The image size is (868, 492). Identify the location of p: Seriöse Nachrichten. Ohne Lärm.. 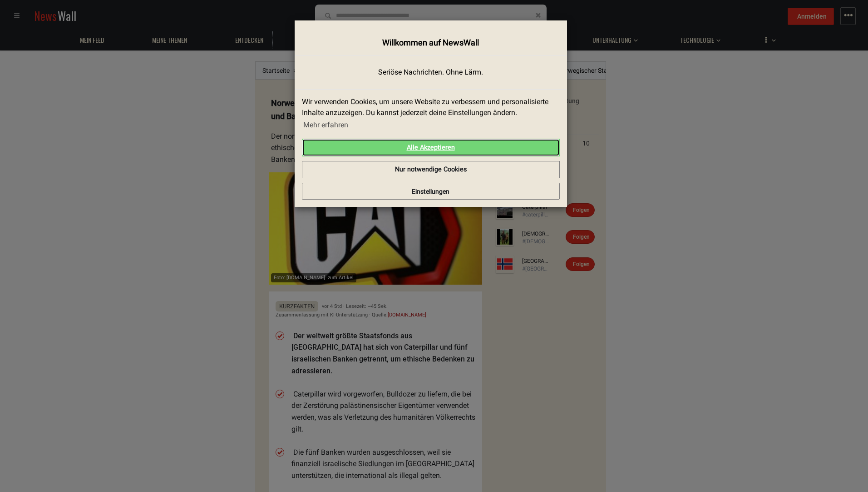
(431, 72).